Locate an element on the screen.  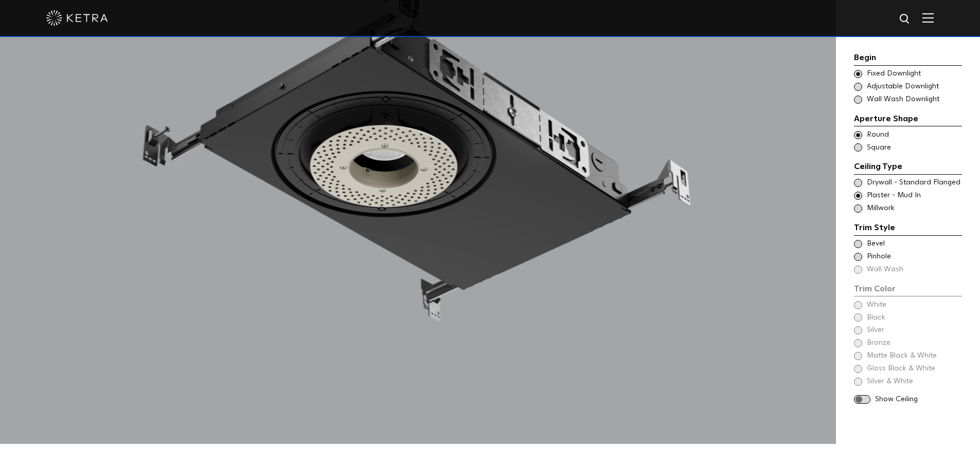
span: Round is located at coordinates (913, 135).